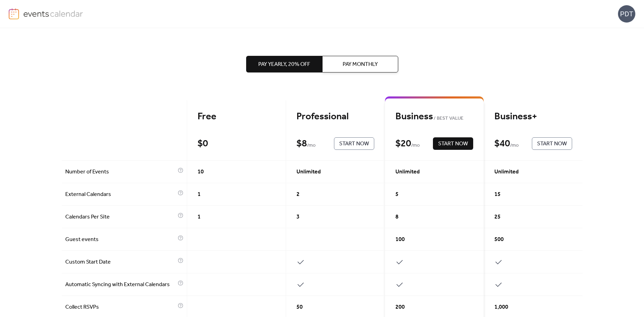 The image size is (644, 317). Describe the element at coordinates (626, 14) in the screenshot. I see `div: PDT` at that location.